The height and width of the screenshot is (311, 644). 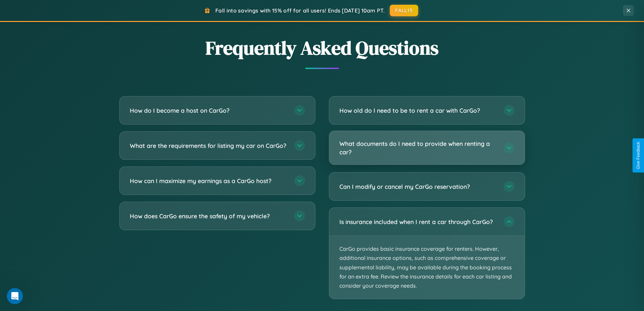 I want to click on h2: Frequently Asked Questions, so click(x=322, y=48).